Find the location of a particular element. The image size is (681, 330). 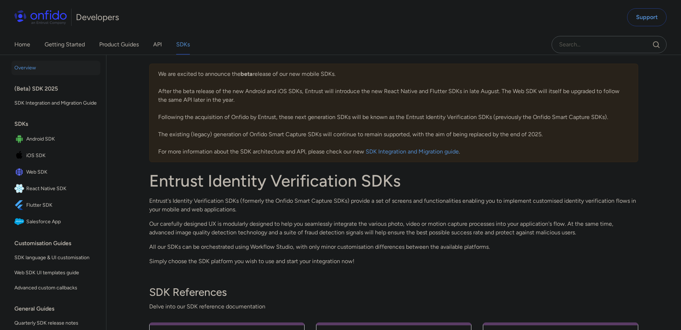

a: IconWeb SDKWeb SDK is located at coordinates (56, 172).